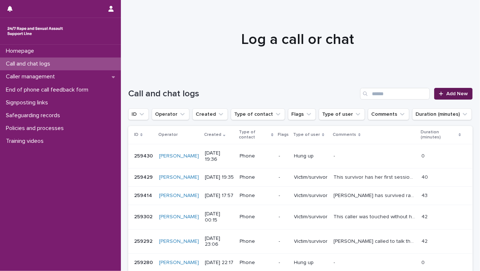 Image resolution: width=480 pixels, height=271 pixels. Describe the element at coordinates (298, 40) in the screenshot. I see `h1: Log a call or chat` at that location.